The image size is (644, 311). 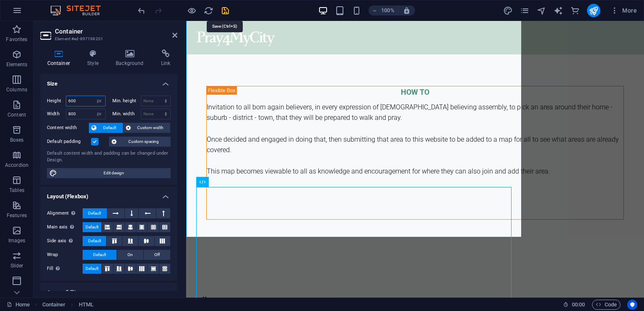 I want to click on label: Content width, so click(x=68, y=128).